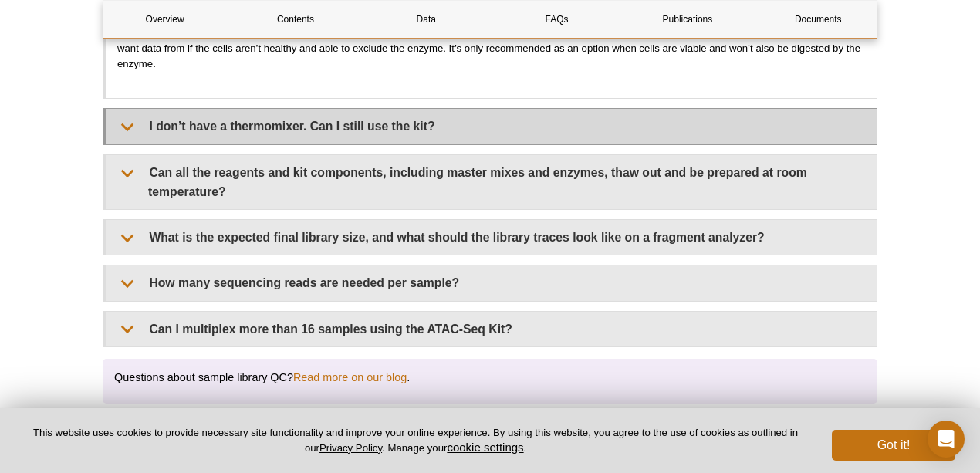 The height and width of the screenshot is (473, 980). What do you see at coordinates (687, 19) in the screenshot?
I see `a: Publications` at bounding box center [687, 19].